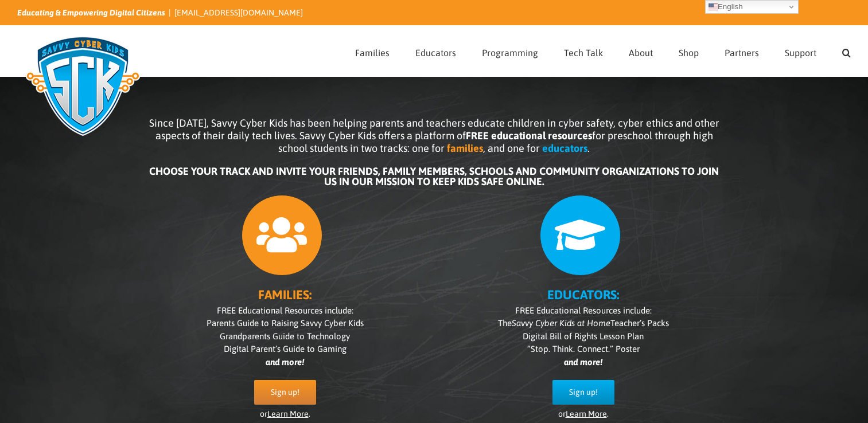  I want to click on img: Savvy Cyber Kids Logo, so click(83, 86).